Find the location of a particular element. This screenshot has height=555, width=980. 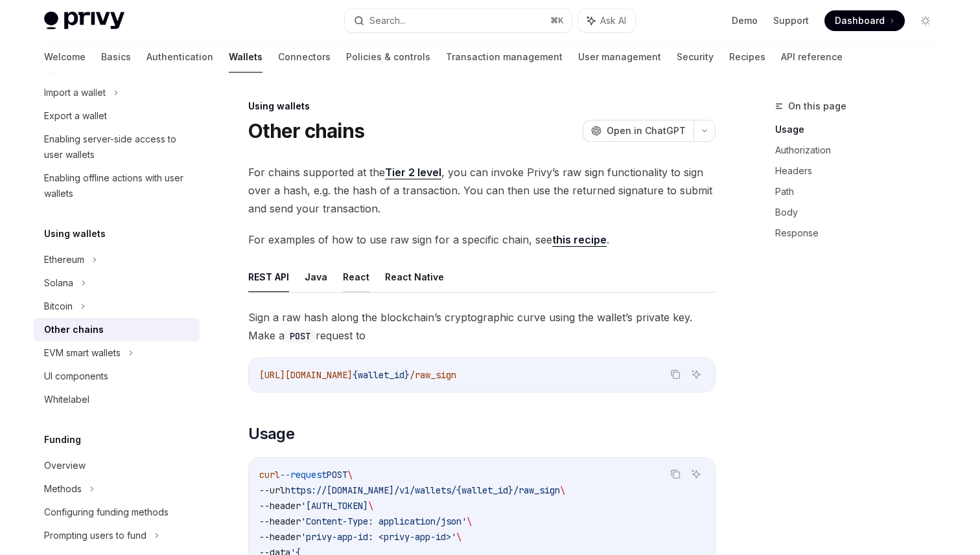

div: Whitelabel is located at coordinates (67, 400).